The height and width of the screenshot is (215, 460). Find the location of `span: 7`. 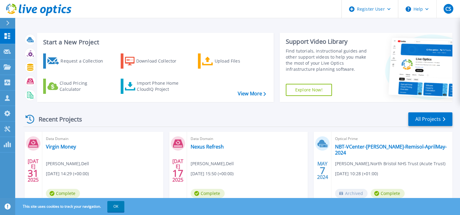

span: 7 is located at coordinates (323, 171).